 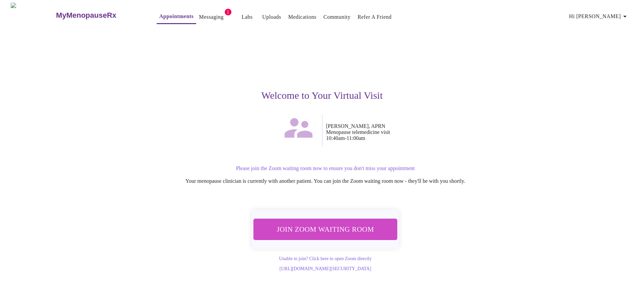 I want to click on p: Your menopause clinician is currently with another patient. You can join the Zoom waiting room no..., so click(x=325, y=181).